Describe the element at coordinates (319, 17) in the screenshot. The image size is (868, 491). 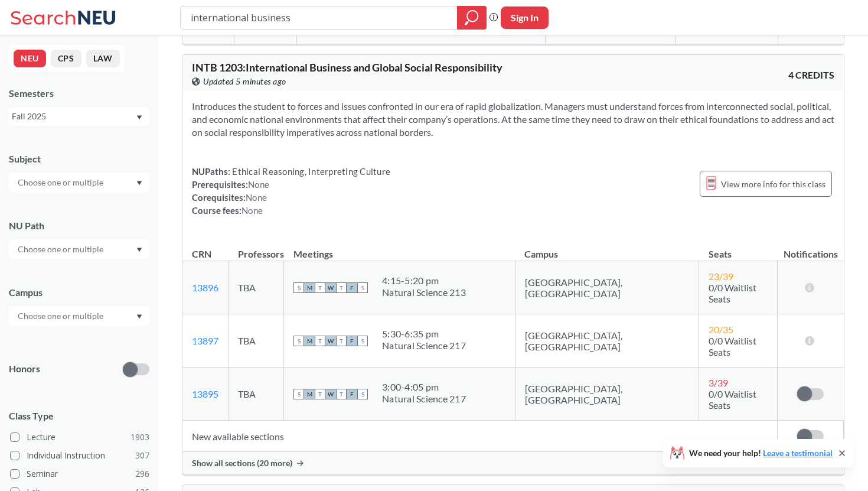
I see `input: Class, professor, course number, "phrase"` at that location.